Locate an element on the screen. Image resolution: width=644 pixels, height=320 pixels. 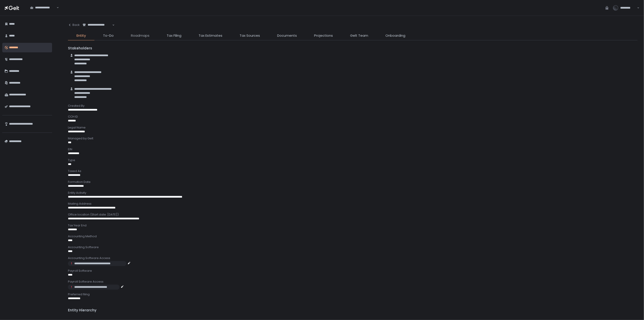
div: Tax Year End is located at coordinates (353, 225).